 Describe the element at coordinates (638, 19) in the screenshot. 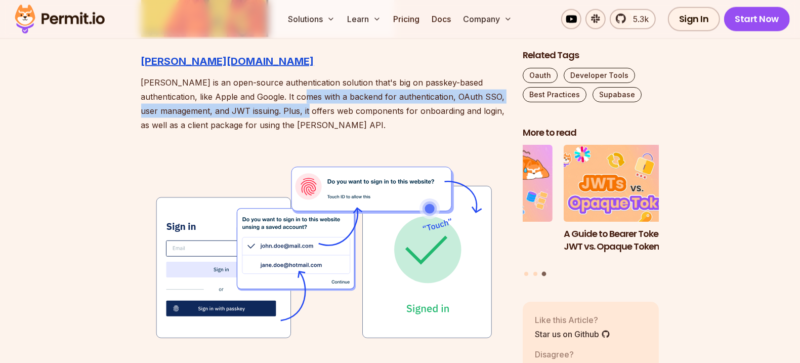

I see `span: 5.3k` at that location.